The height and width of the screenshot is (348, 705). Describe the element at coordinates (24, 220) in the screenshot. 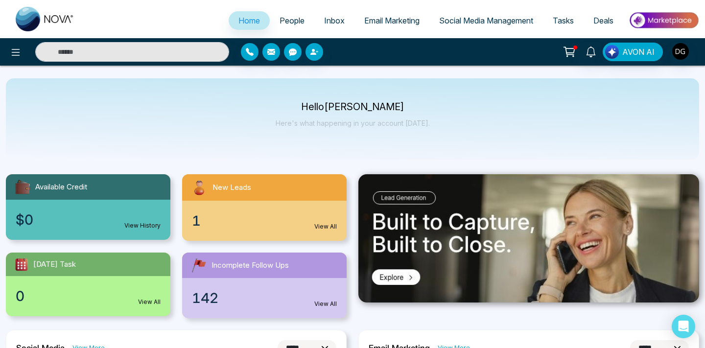

I see `span: $0` at that location.